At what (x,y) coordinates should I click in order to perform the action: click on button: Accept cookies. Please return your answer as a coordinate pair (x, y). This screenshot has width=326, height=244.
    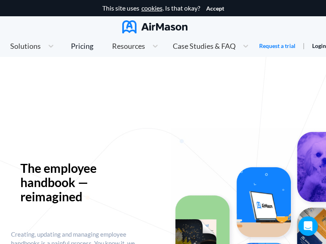
    Looking at the image, I should click on (215, 9).